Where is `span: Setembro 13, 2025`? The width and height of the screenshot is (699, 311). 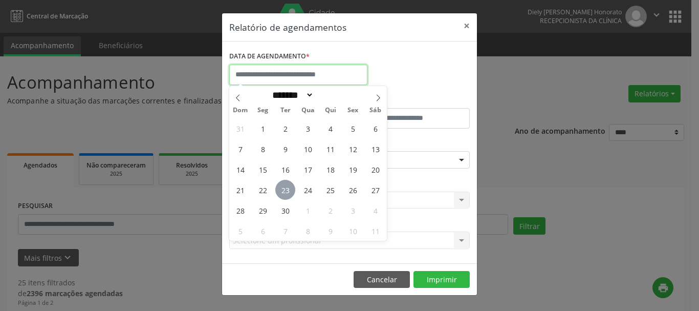 span: Setembro 13, 2025 is located at coordinates (375, 148).